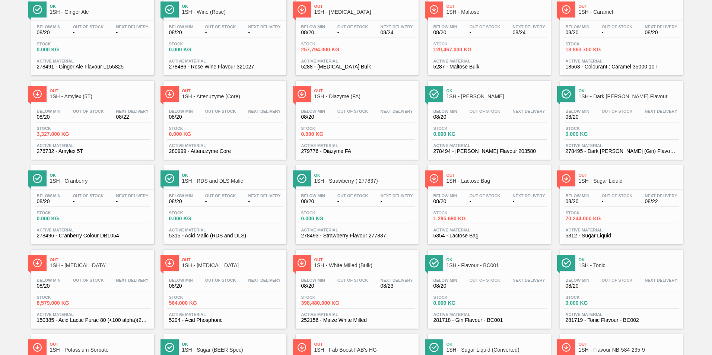 The height and width of the screenshot is (355, 712). What do you see at coordinates (496, 265) in the screenshot?
I see `span: 1SH - Flavour - BC001` at bounding box center [496, 265].